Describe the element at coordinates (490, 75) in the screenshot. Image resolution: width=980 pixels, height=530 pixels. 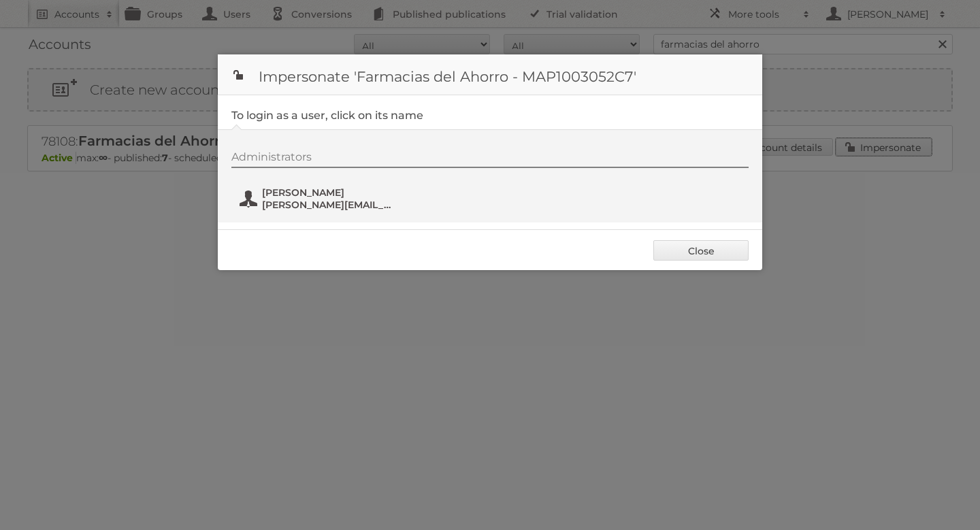
I see `h1: Impersonate 'Farmacias del Ahorro - MAP1003052C7'` at that location.